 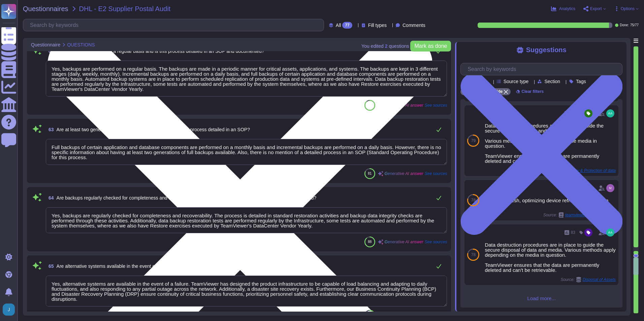 What do you see at coordinates (385, 46) in the screenshot?
I see `span: You edited question s` at bounding box center [385, 46].